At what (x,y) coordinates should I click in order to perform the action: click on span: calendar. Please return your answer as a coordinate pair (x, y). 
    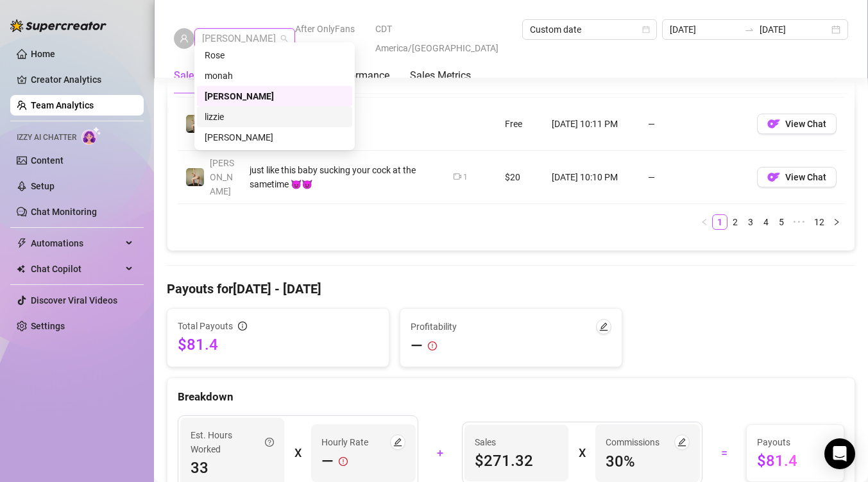
    Looking at the image, I should click on (646, 30).